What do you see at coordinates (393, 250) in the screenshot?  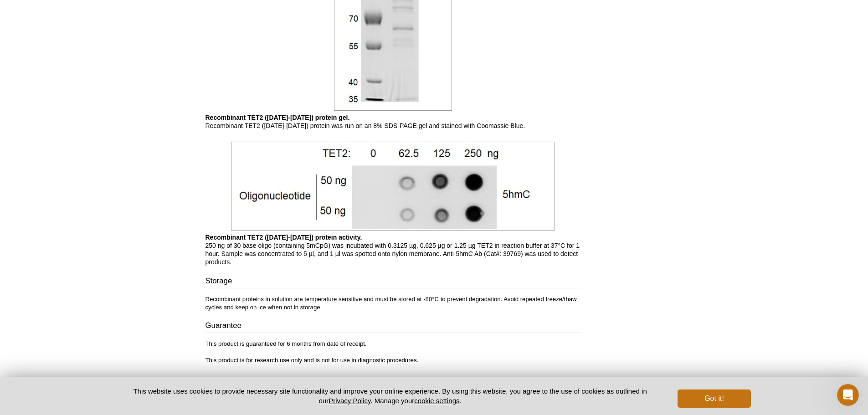 I see `p: 250 ng of 30 base oligo (containing 5mCpG) was incubated with 0.3125 µg, 0.625 µg or 1.25 µg TET2...` at bounding box center [393, 250].